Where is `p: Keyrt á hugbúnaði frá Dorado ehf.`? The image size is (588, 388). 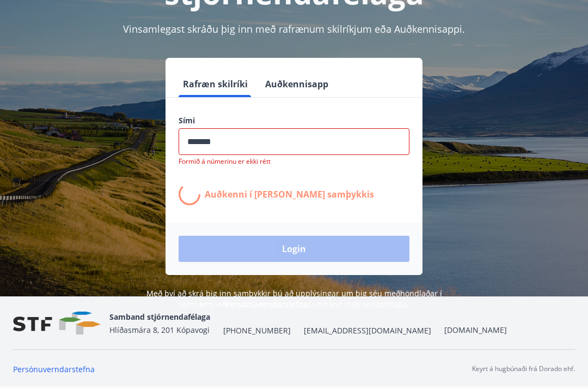
p: Keyrt á hugbúnaði frá Dorado ehf. is located at coordinates (524, 368).